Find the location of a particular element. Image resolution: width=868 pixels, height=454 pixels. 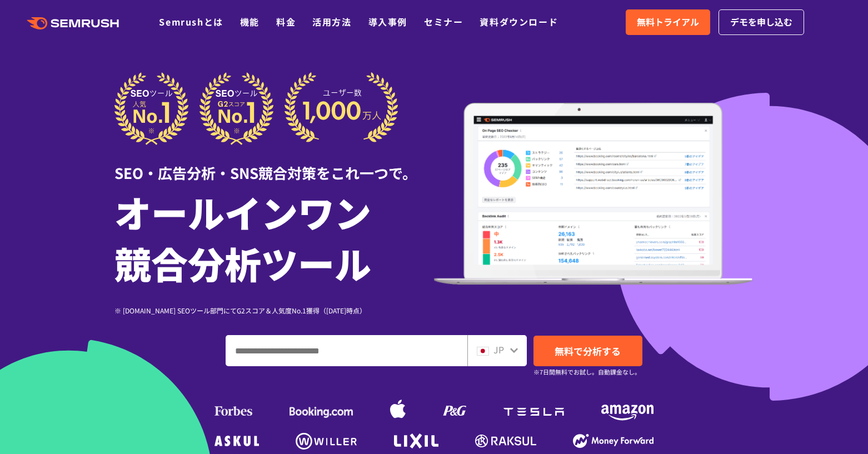

input: ドメイン、キーワードまたはURLを入力してください is located at coordinates (346, 351).